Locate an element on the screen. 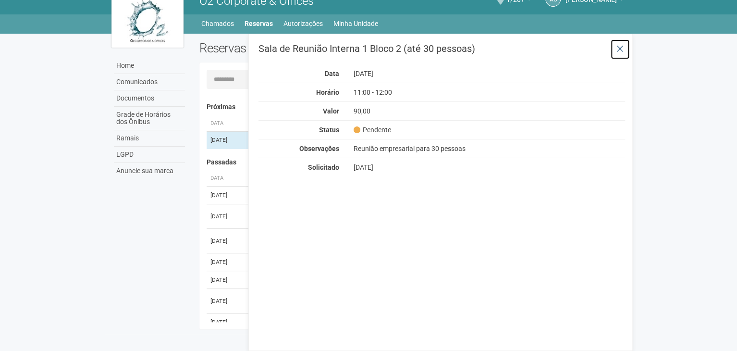 Image resolution: width=737 pixels, height=351 pixels. strong: Status is located at coordinates (329, 130).